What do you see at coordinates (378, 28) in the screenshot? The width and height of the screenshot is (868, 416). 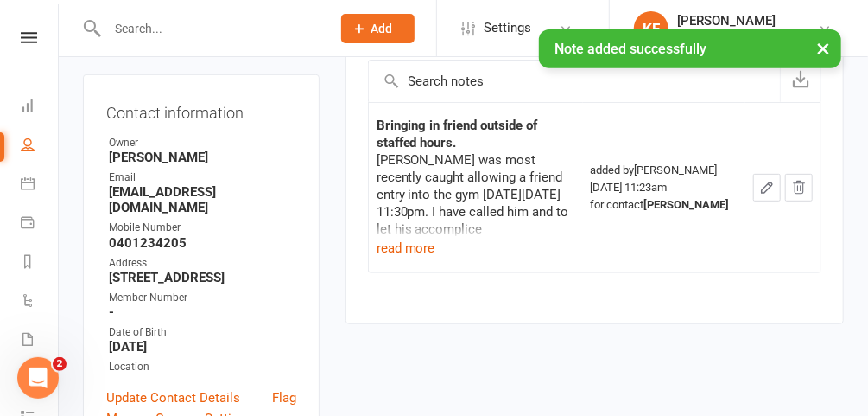 I see `button: Add` at bounding box center [378, 28].